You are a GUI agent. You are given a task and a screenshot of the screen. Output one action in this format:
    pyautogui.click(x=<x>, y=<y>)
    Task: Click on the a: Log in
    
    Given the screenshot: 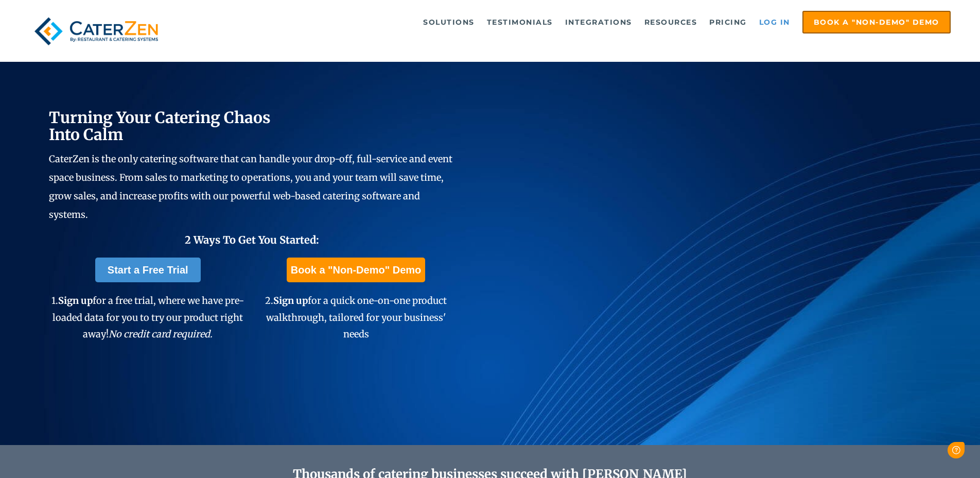 What is the action you would take?
    pyautogui.click(x=775, y=22)
    